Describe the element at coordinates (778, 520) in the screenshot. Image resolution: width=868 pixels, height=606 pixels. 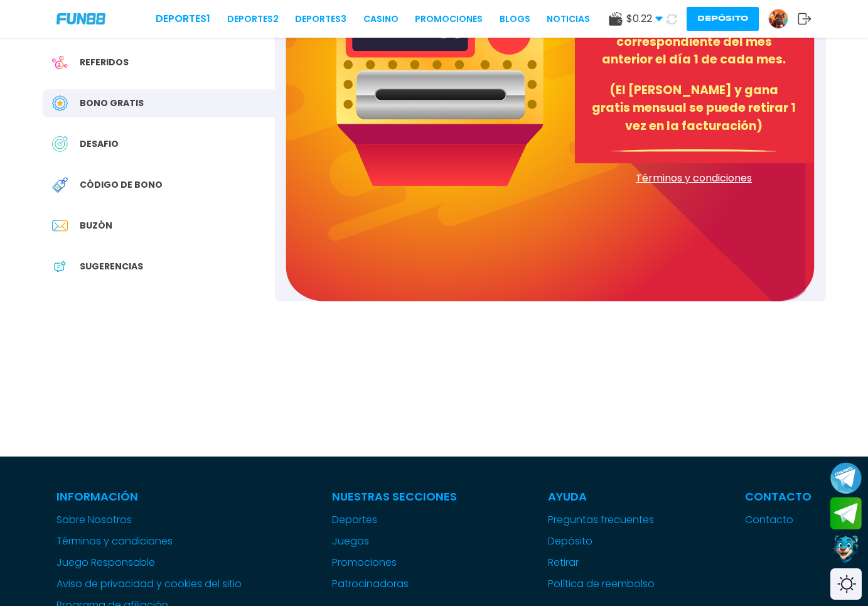
I see `a: Contacto` at that location.